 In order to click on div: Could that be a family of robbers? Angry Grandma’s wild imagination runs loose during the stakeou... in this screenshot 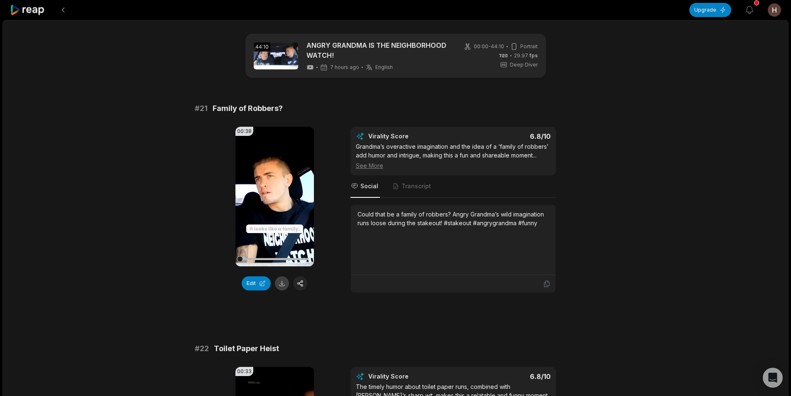, I will do `click(453, 218)`.